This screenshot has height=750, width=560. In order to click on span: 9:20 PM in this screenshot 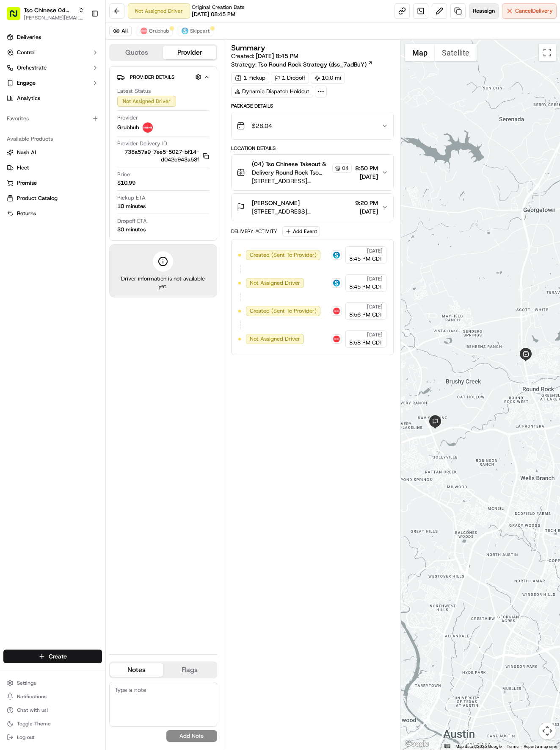, I will do `click(367, 203)`.